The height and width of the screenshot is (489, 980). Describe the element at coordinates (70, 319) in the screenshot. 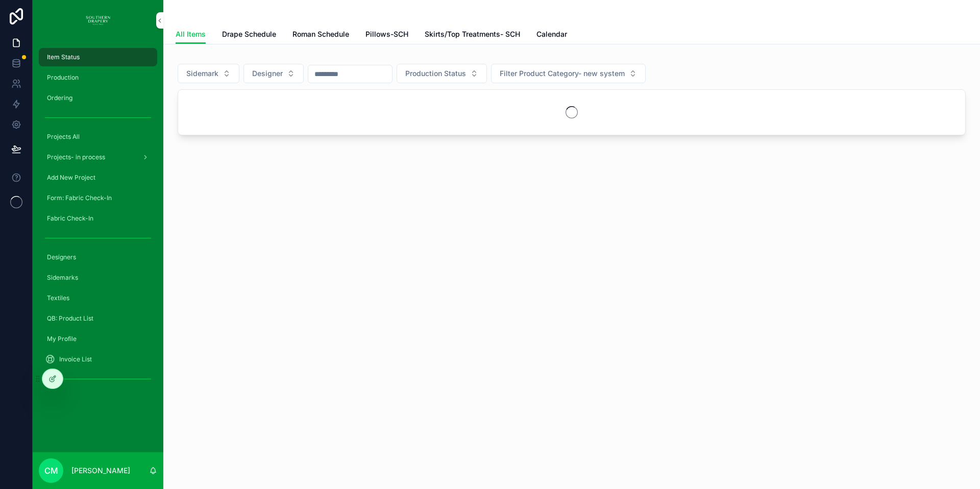

I see `span: QB: Product List` at that location.